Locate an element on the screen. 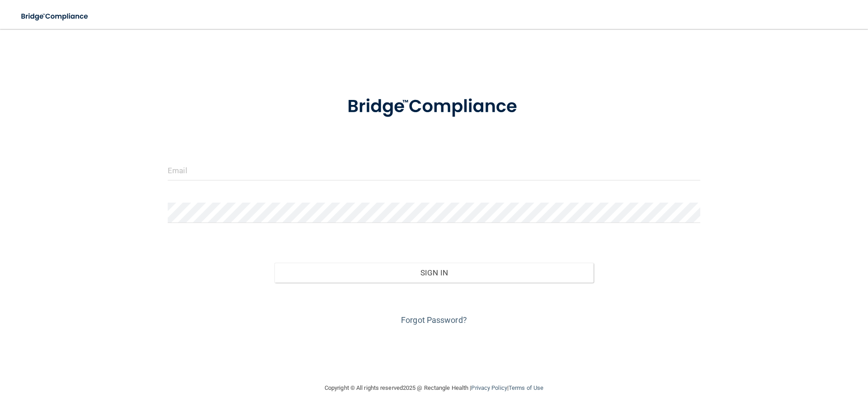  a: Terms of Use is located at coordinates (526, 388).